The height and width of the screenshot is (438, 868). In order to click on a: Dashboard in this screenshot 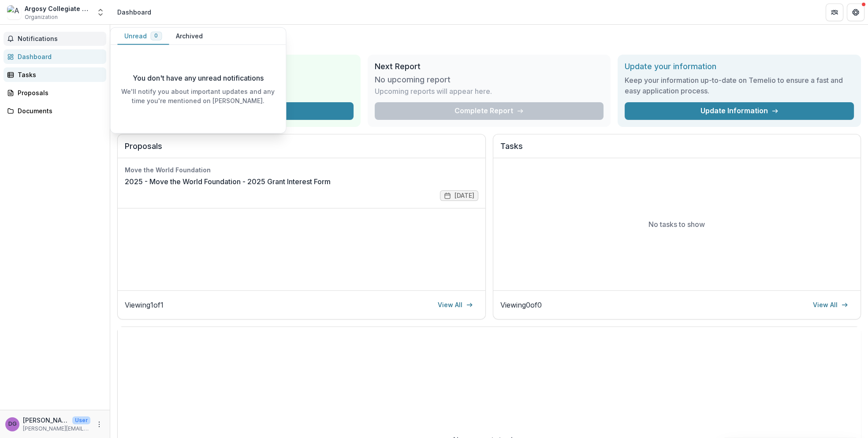, I will do `click(55, 56)`.